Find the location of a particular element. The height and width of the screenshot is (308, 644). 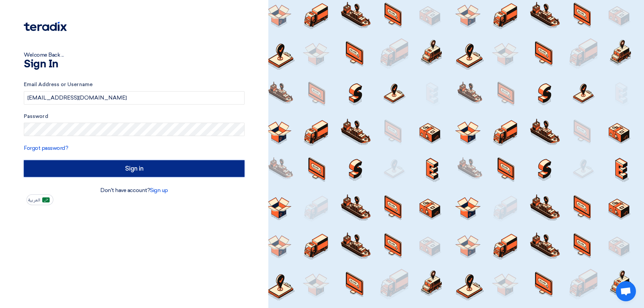

label: Email Address or Username is located at coordinates (134, 84).